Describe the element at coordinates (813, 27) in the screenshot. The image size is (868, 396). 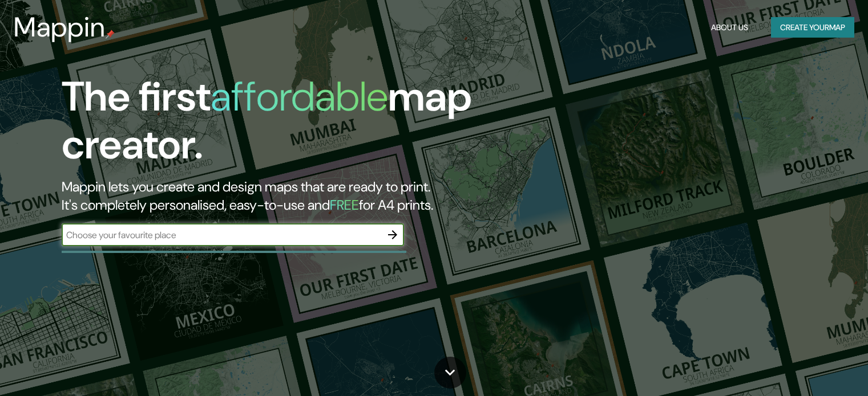
I see `button: Create yourmap` at that location.